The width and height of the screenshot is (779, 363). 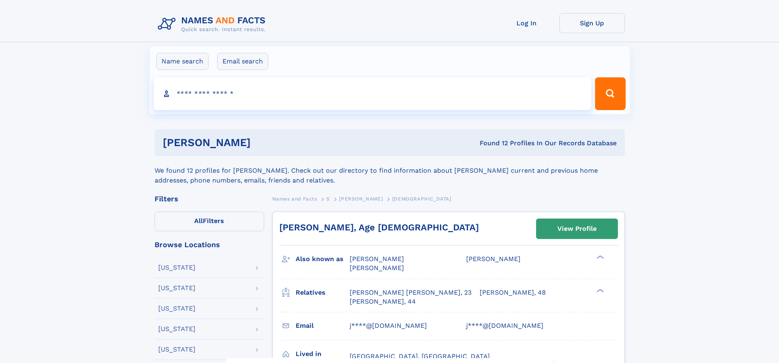 What do you see at coordinates (323, 293) in the screenshot?
I see `h3: Relatives` at bounding box center [323, 293].